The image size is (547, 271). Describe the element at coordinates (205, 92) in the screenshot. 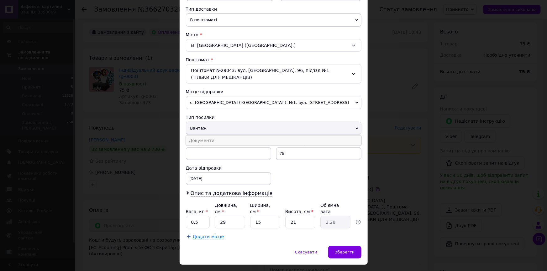

I see `span: Місце відправки` at that location.